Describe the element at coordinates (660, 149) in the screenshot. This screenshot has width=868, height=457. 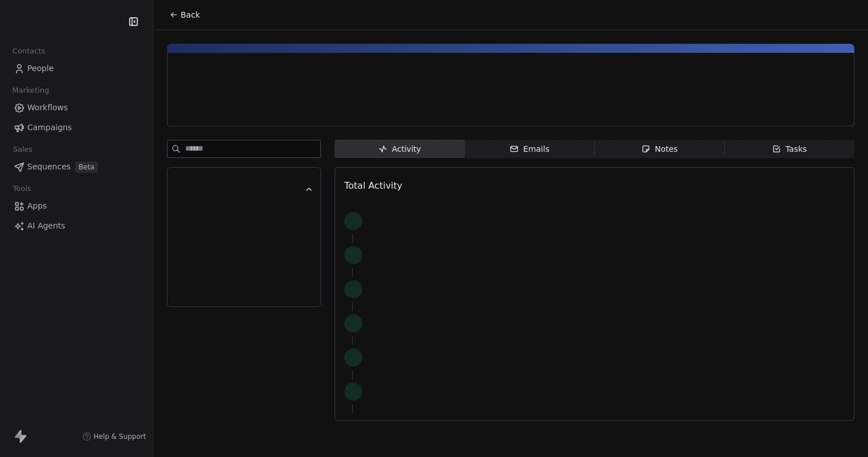
I see `div: Notes` at that location.